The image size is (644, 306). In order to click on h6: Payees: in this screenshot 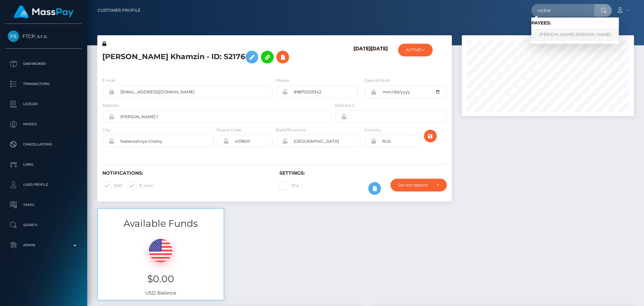, I will do `click(574, 23)`.